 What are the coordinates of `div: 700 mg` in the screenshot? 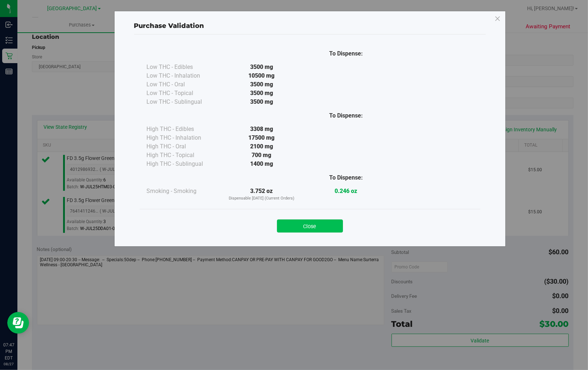 It's located at (261, 155).